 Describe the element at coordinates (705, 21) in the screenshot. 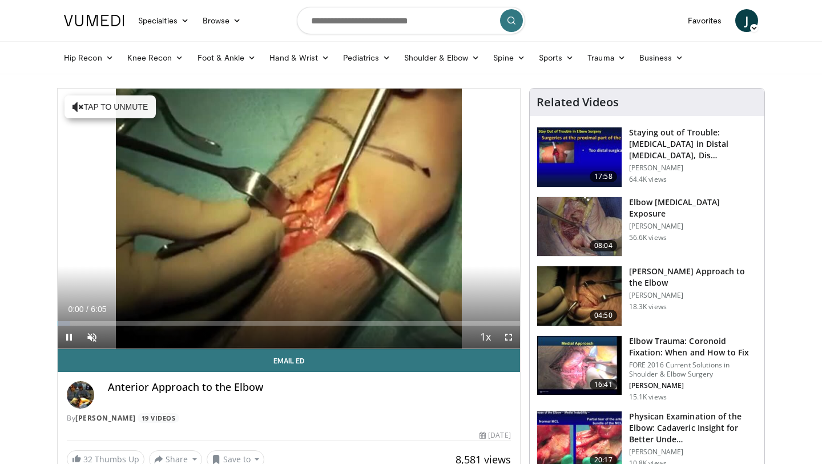

I see `a: Favorites` at that location.